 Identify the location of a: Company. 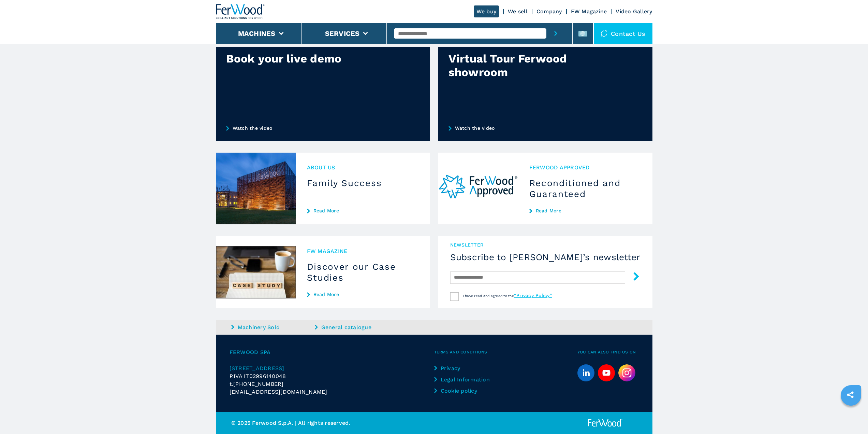
(549, 11).